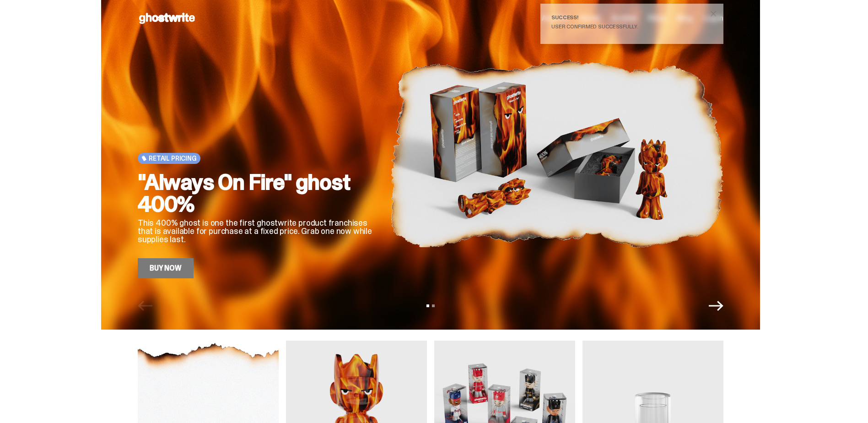 The height and width of the screenshot is (423, 868). What do you see at coordinates (716, 306) in the screenshot?
I see `button: Next` at bounding box center [716, 306].